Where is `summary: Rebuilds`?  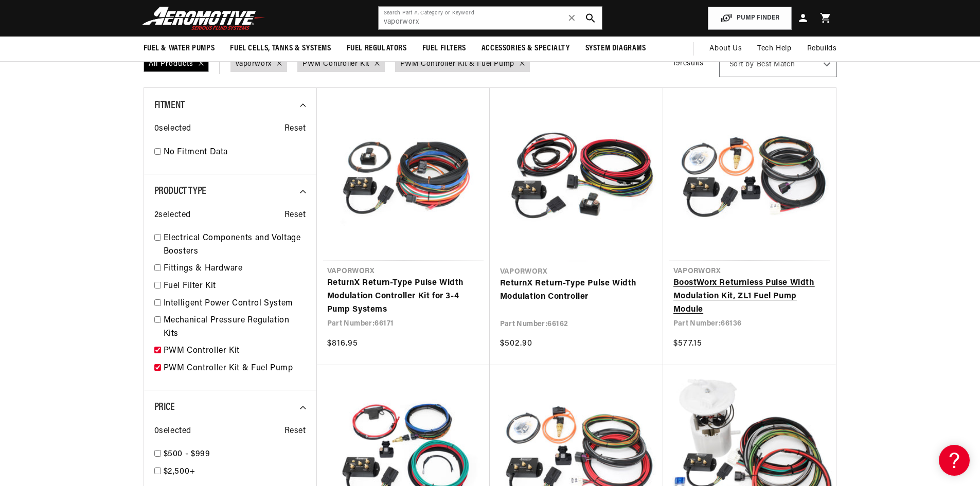
summary: Rebuilds is located at coordinates (822, 49).